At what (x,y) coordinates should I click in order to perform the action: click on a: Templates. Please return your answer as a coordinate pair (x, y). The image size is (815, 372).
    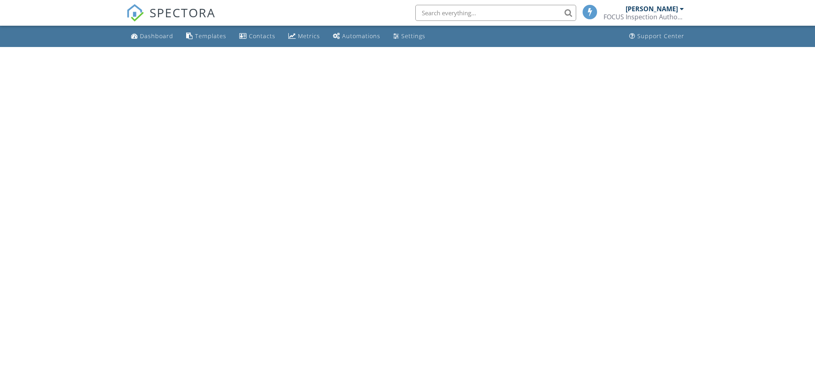
    Looking at the image, I should click on (206, 36).